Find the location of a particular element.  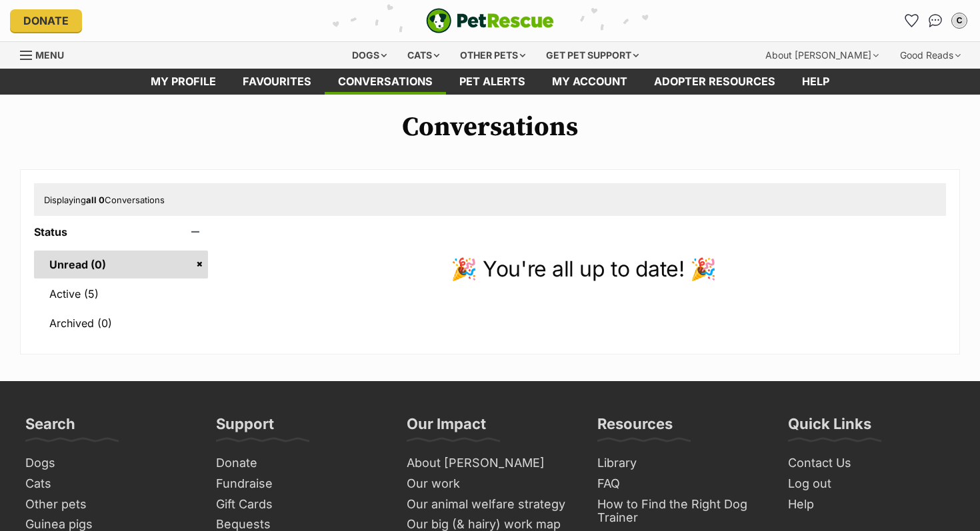

div: Cats is located at coordinates (423, 55).